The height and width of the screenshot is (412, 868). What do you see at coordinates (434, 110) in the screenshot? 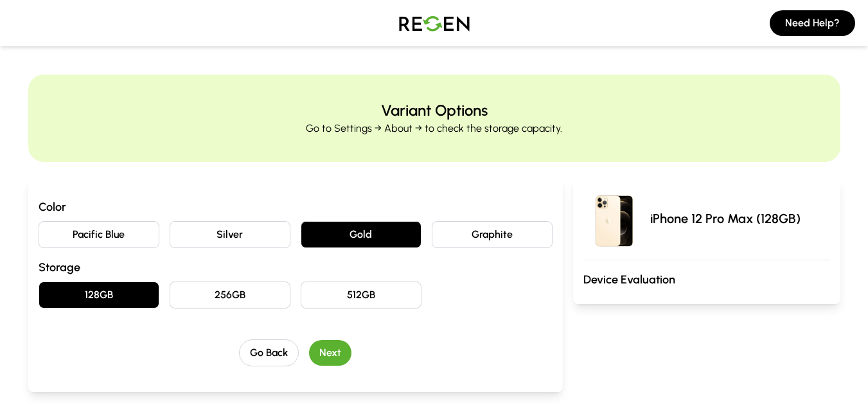
I see `h2: Variant Options` at bounding box center [434, 110].